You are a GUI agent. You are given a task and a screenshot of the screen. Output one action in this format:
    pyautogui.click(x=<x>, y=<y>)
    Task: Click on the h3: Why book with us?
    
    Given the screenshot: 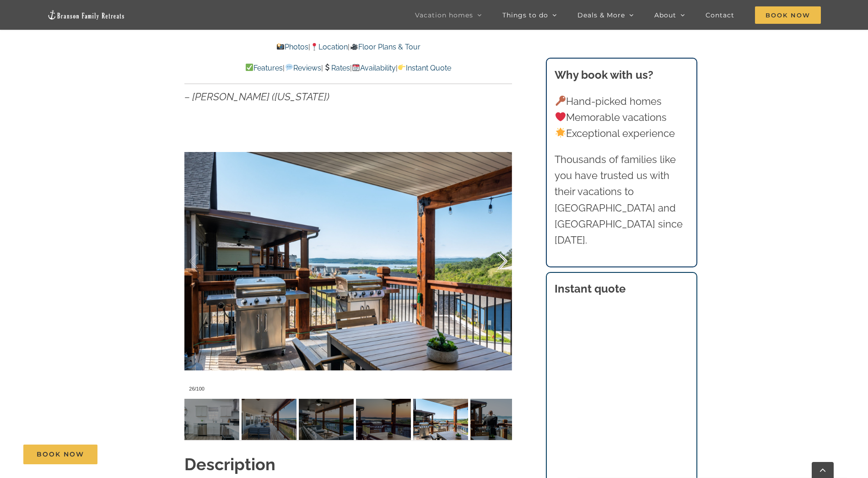 What is the action you would take?
    pyautogui.click(x=621, y=75)
    